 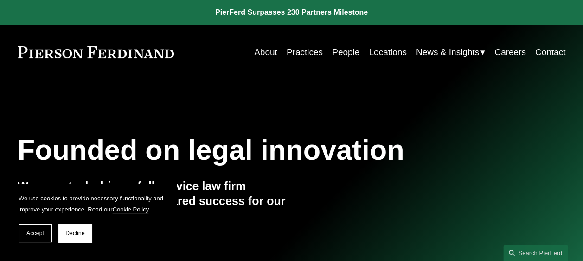 I want to click on p: We use cookies to provide necessary functionality and improve your experience. Read our ., so click(x=93, y=204).